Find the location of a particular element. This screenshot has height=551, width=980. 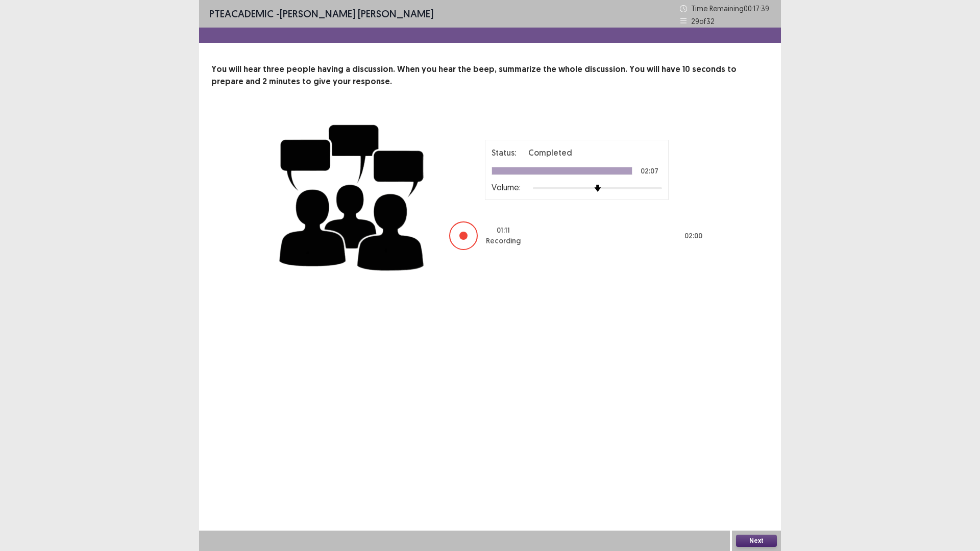

span: PTE academic is located at coordinates (242, 13).